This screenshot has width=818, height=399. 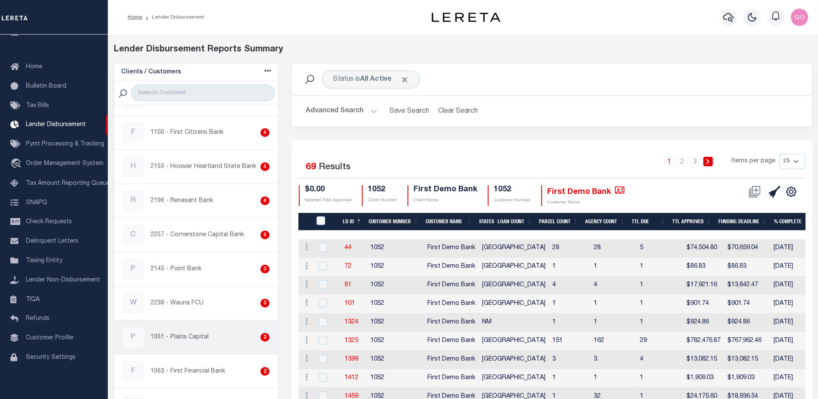 I want to click on th: Parcel Count: activate to sort column ascending, so click(x=559, y=221).